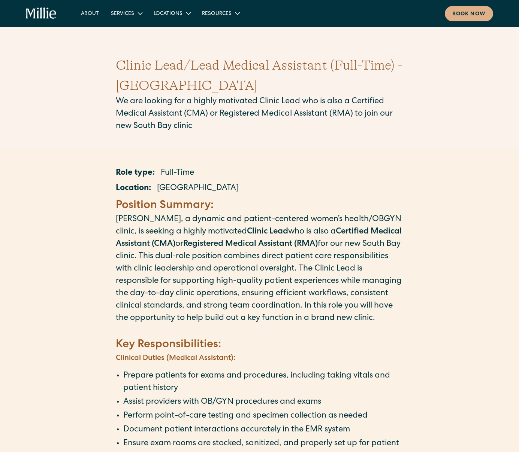 The height and width of the screenshot is (452, 519). What do you see at coordinates (267, 232) in the screenshot?
I see `strong: Clinic Lead` at bounding box center [267, 232].